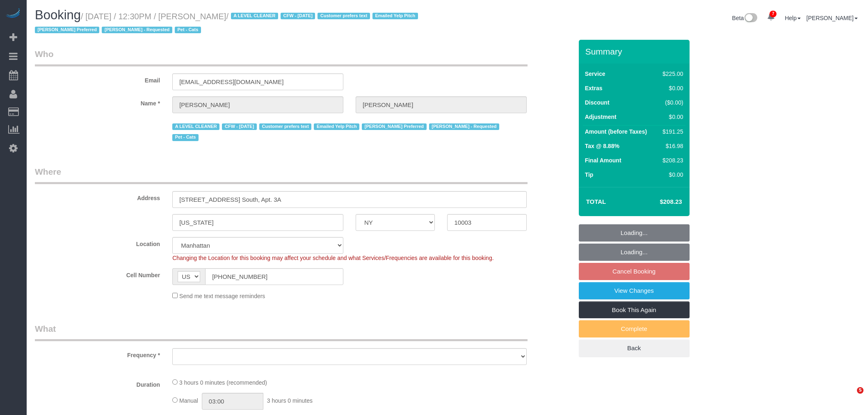 The width and height of the screenshot is (868, 415). I want to click on input: City, so click(258, 222).